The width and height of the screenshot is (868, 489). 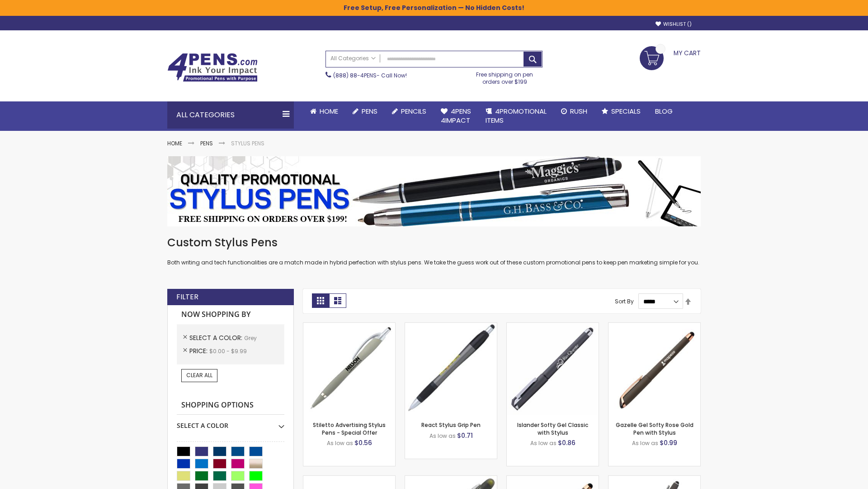 What do you see at coordinates (349, 368) in the screenshot?
I see `img: Stiletto Advertising Stylus Pens-Grey` at bounding box center [349, 368].